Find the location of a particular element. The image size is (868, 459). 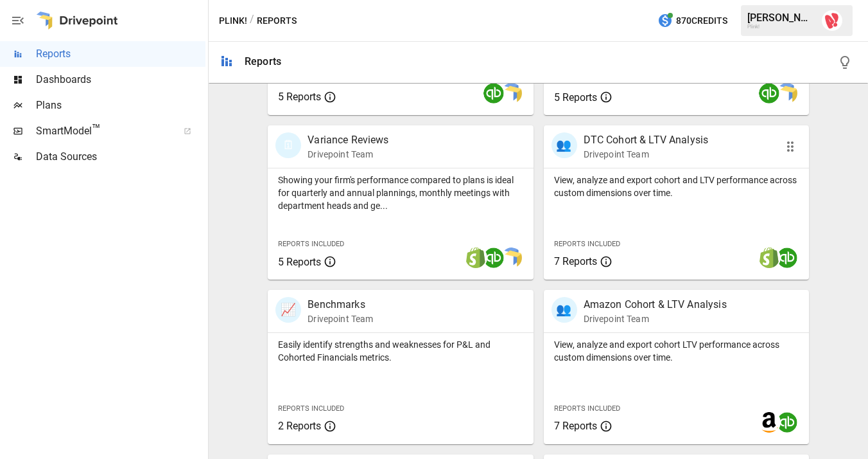

span: Dashboards is located at coordinates (121, 79).